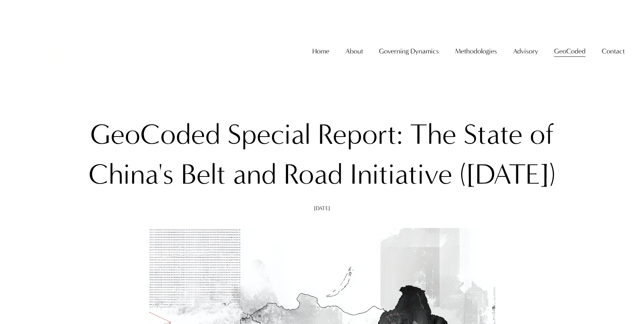  What do you see at coordinates (321, 51) in the screenshot?
I see `a: Home` at bounding box center [321, 51].